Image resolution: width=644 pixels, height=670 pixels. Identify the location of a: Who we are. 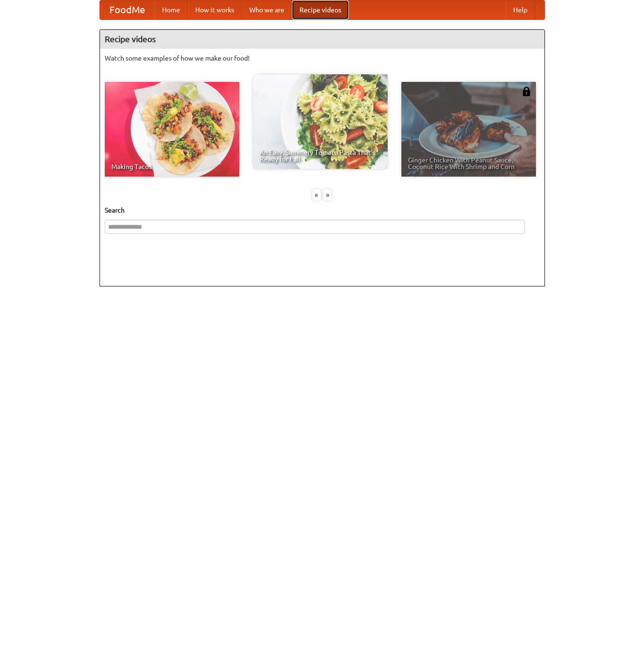
(267, 10).